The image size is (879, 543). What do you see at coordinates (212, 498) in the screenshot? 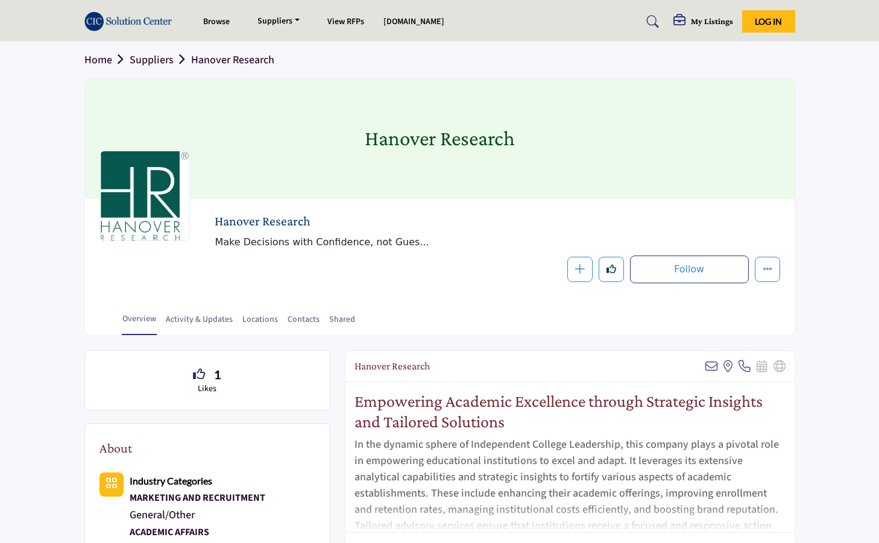
I see `a: MARKETING AND RECRUITMENT` at bounding box center [212, 498].